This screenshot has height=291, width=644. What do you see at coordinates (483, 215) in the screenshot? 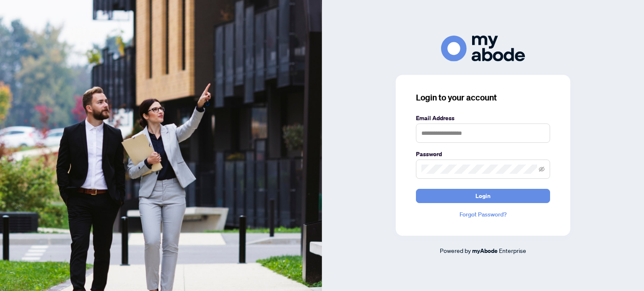
I see `a: Forgot Password?` at bounding box center [483, 215].